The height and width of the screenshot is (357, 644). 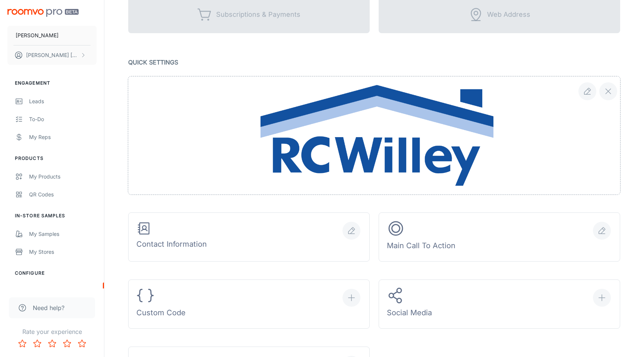 What do you see at coordinates (43, 13) in the screenshot?
I see `img: Roomvo PRO Beta` at bounding box center [43, 13].